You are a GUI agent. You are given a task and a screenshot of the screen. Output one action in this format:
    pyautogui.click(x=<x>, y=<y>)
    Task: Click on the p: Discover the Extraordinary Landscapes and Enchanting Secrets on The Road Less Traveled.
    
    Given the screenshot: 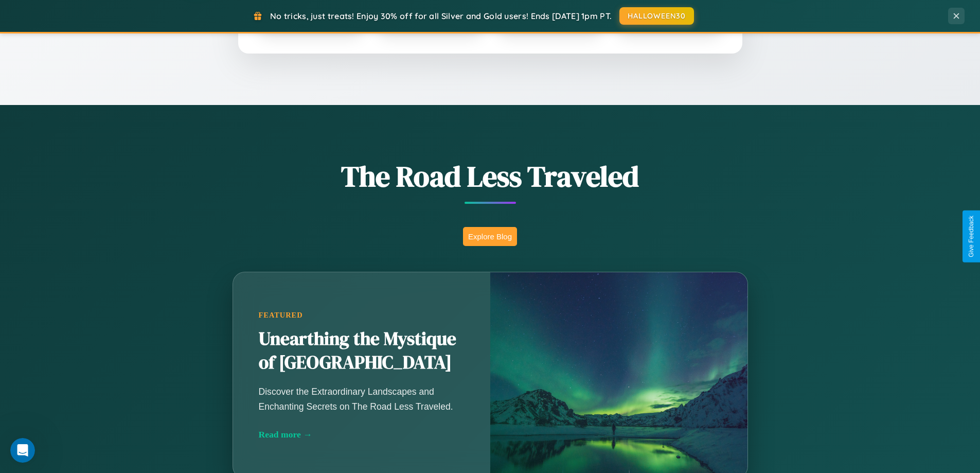 What is the action you would take?
    pyautogui.click(x=362, y=399)
    